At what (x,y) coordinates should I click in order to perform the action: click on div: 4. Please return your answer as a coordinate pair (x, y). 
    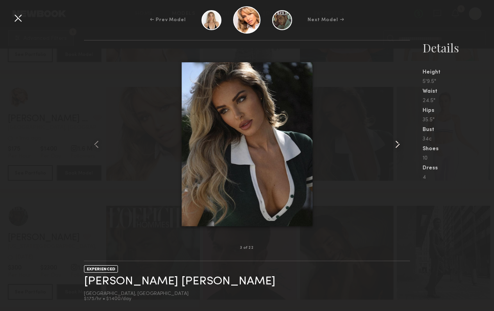
    Looking at the image, I should click on (458, 177).